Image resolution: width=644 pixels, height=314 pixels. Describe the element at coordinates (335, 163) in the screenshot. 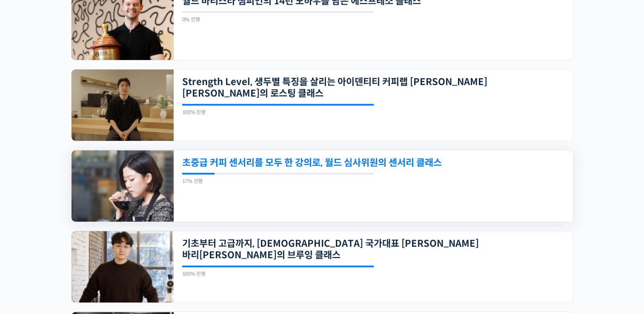

I see `a: 초중급 커피 센서리를 모두 한 강의로, 월드 심사위원의 센서리 클래스` at that location.